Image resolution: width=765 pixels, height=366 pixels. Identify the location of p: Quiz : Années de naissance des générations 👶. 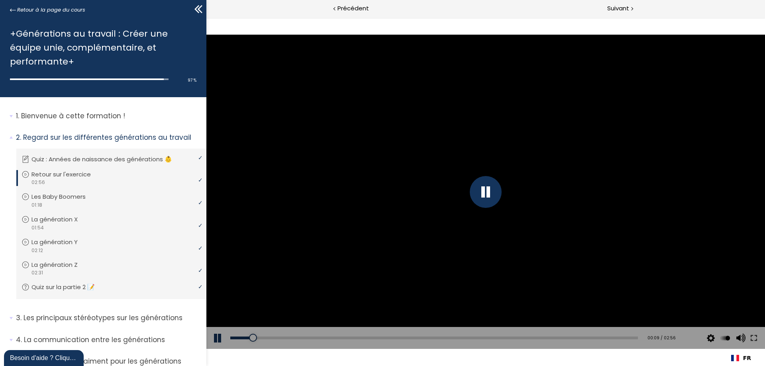
(108, 159).